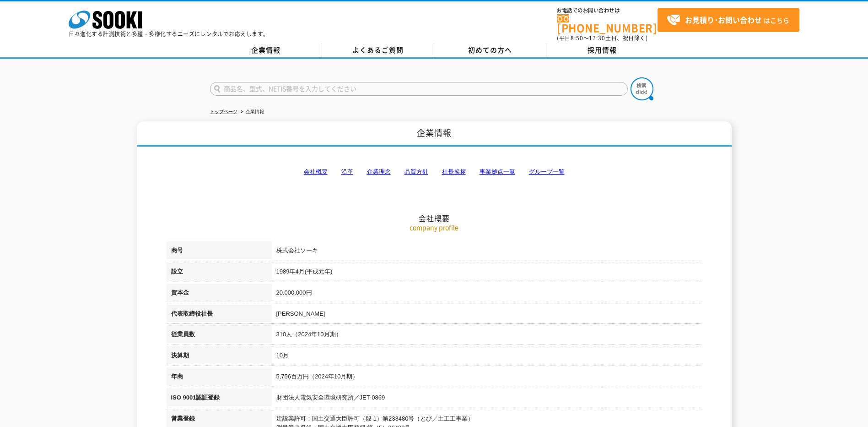 Image resolution: width=868 pixels, height=427 pixels. Describe the element at coordinates (379, 171) in the screenshot. I see `a: 企業理念` at that location.